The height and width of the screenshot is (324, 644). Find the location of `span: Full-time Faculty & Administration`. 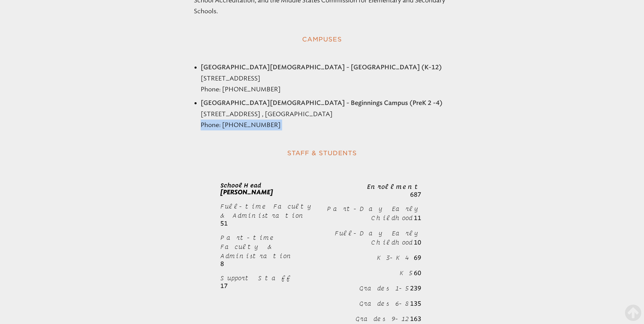

span: Full-time Faculty & Administration is located at coordinates (267, 211).